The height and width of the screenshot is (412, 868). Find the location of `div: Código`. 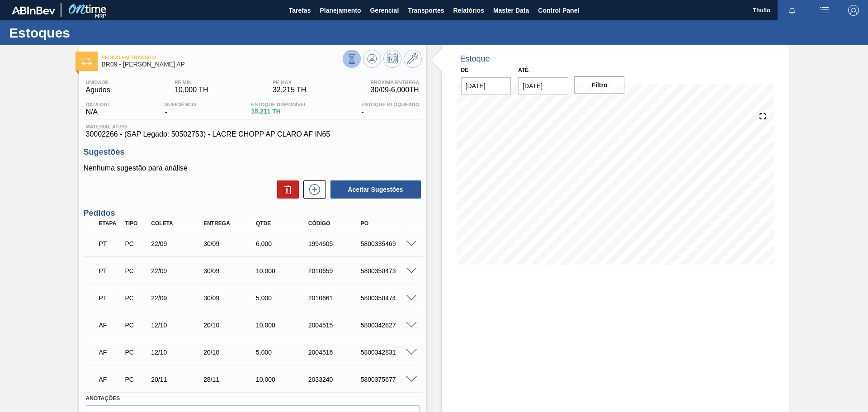

div: Código is located at coordinates (336, 223).